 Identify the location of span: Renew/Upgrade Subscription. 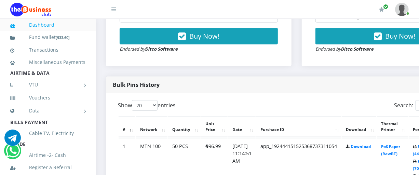
(386, 7).